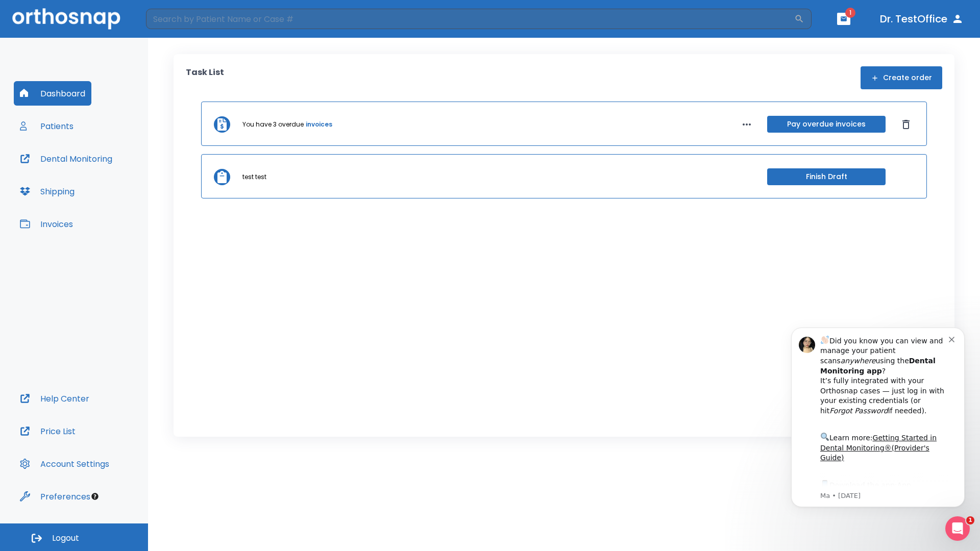  I want to click on button: Shipping, so click(47, 191).